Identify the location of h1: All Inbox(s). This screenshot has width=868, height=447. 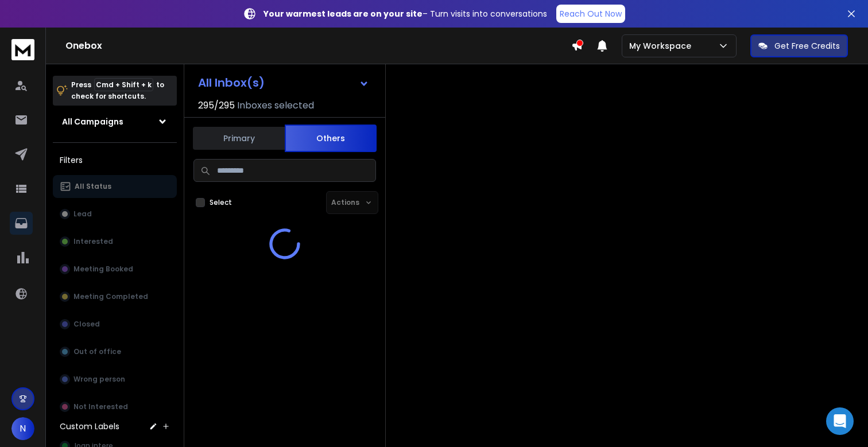
(231, 83).